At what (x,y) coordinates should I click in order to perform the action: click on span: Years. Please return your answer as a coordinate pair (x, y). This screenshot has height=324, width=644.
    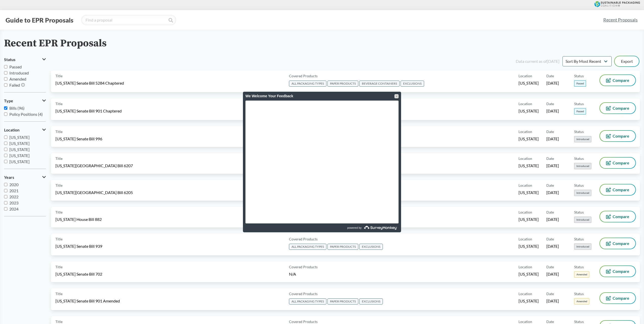
    Looking at the image, I should click on (9, 177).